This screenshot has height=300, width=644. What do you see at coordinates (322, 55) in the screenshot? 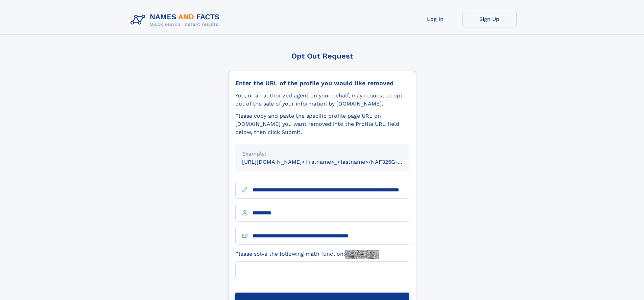
I see `div: Opt Out Request` at bounding box center [322, 55].